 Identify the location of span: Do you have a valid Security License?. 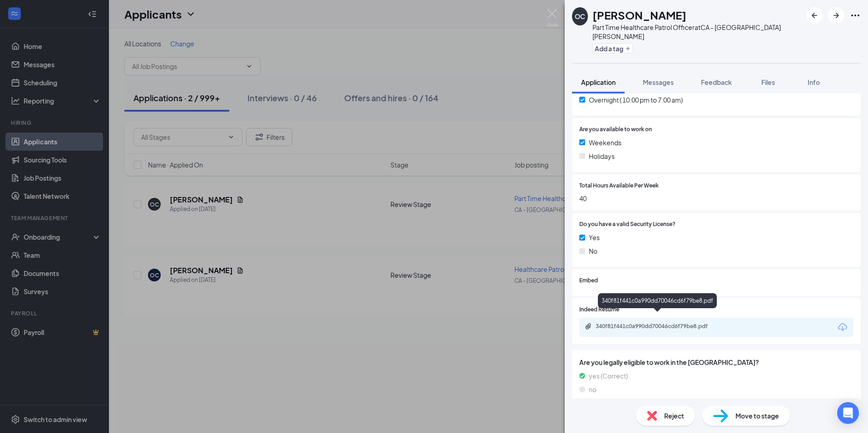
(627, 224).